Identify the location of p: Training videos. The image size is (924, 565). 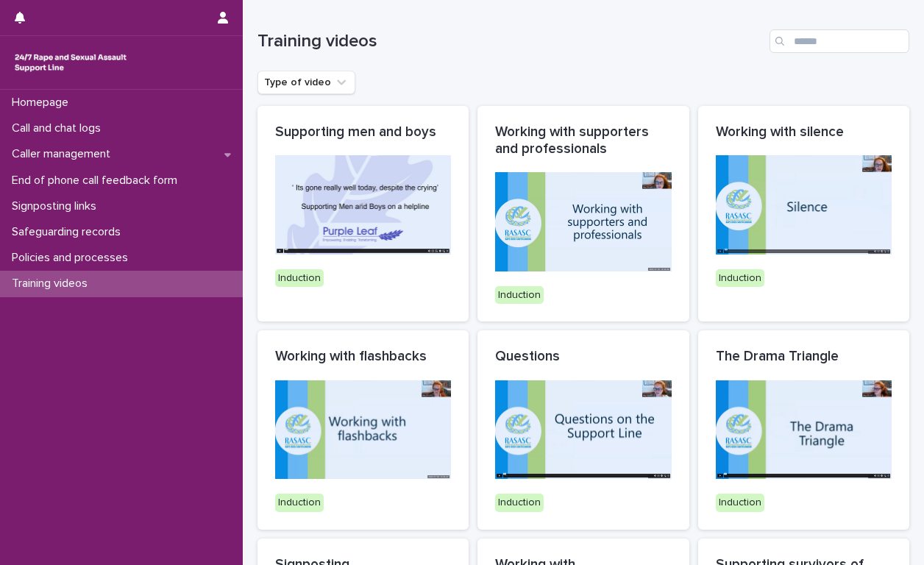
(52, 283).